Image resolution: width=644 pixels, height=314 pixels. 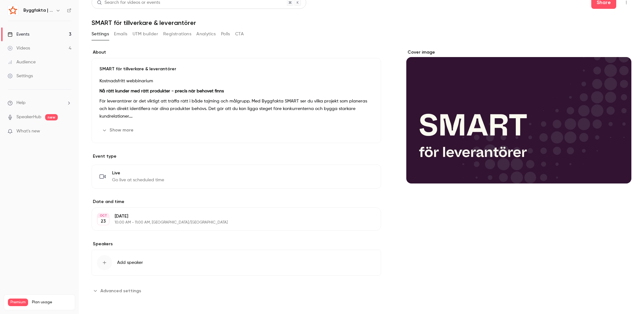 I want to click on li: help-dropdown-opener, so click(x=39, y=103).